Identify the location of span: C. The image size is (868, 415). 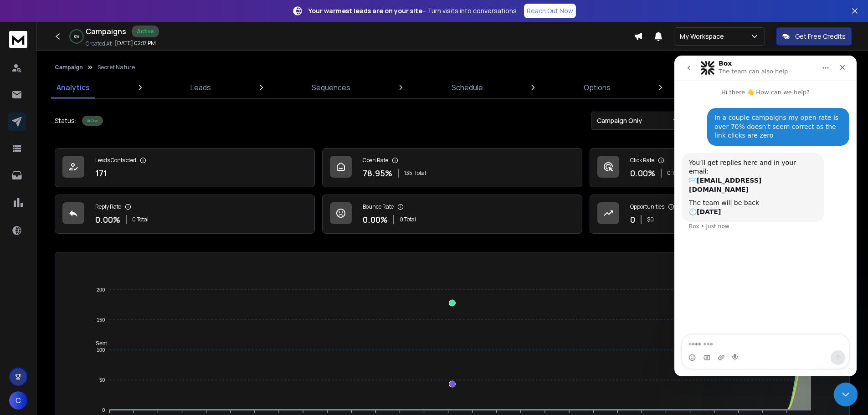
(18, 400).